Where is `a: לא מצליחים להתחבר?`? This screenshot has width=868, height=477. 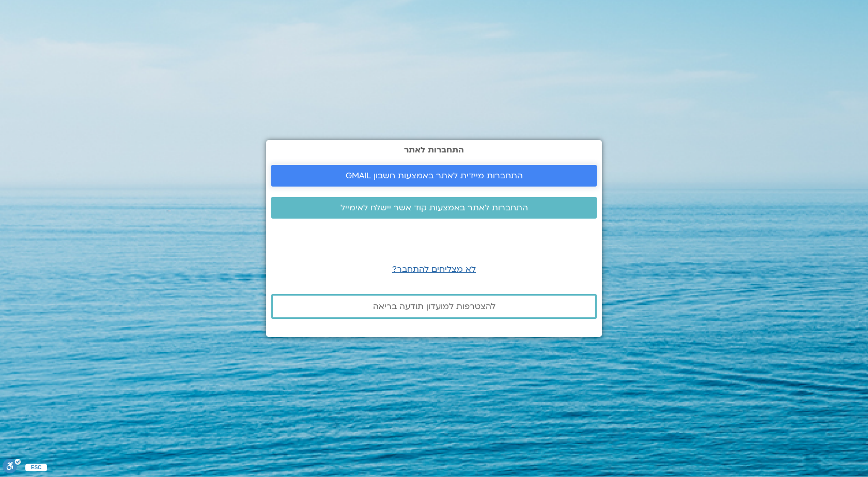
a: לא מצליחים להתחבר? is located at coordinates (434, 270).